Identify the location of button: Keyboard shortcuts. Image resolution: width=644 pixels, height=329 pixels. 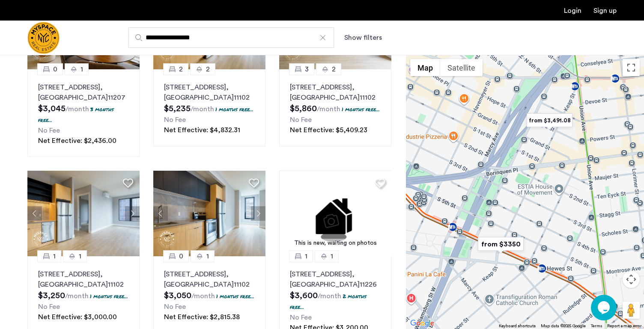
(517, 326).